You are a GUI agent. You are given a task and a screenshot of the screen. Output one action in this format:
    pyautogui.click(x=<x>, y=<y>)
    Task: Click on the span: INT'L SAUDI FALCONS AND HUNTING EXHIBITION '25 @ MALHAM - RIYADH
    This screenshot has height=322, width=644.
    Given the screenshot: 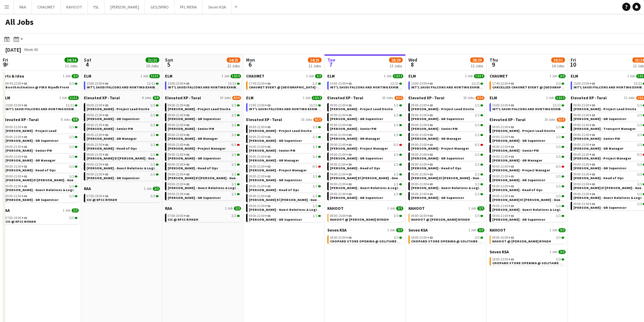 What is the action you would take?
    pyautogui.click(x=328, y=109)
    